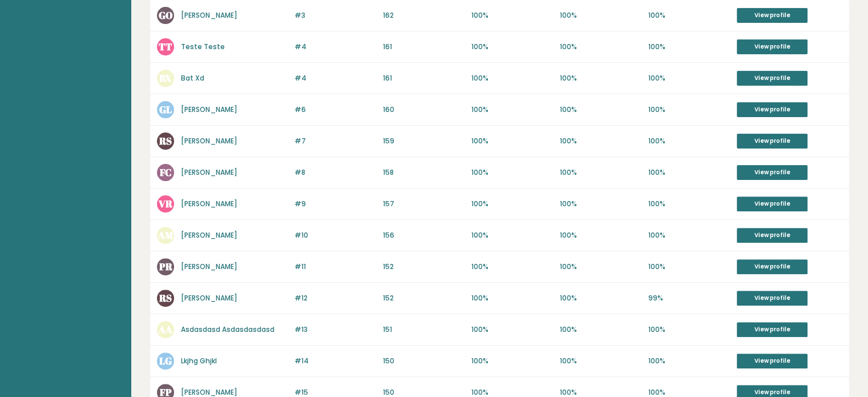 The width and height of the screenshot is (868, 397). I want to click on text: AA, so click(165, 329).